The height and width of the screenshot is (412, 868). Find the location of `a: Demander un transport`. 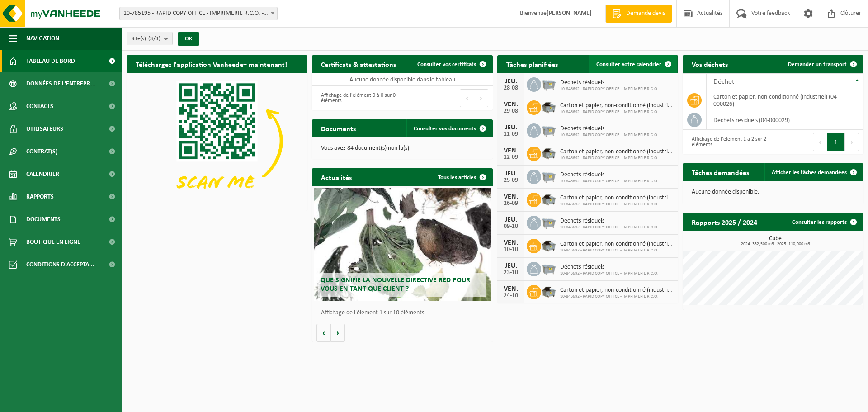

a: Demander un transport is located at coordinates (821, 64).